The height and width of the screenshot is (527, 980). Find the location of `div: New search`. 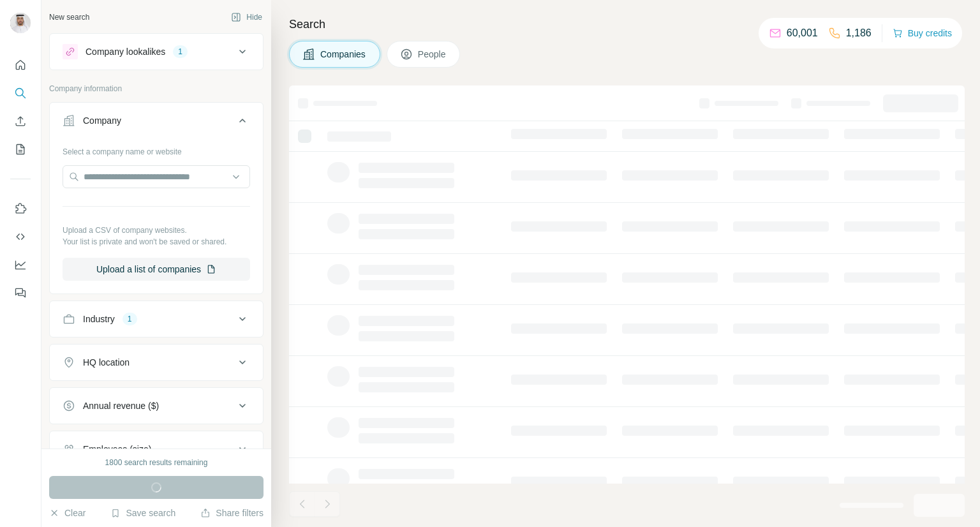

div: New search is located at coordinates (69, 17).